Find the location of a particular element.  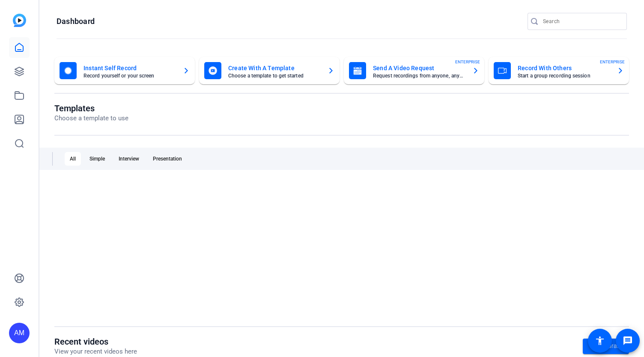

button: Send A Video RequestRequest recordings from anyone, anywhereENTERPRISE is located at coordinates (414, 71).